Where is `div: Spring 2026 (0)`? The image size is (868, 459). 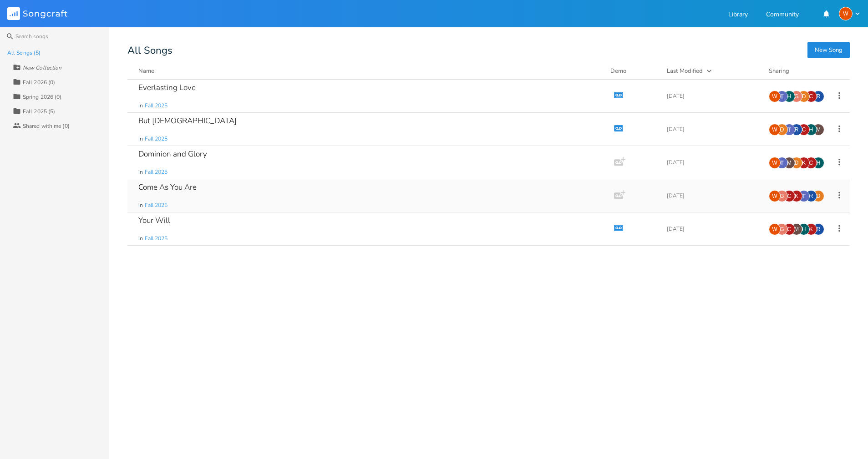 div: Spring 2026 (0) is located at coordinates (42, 97).